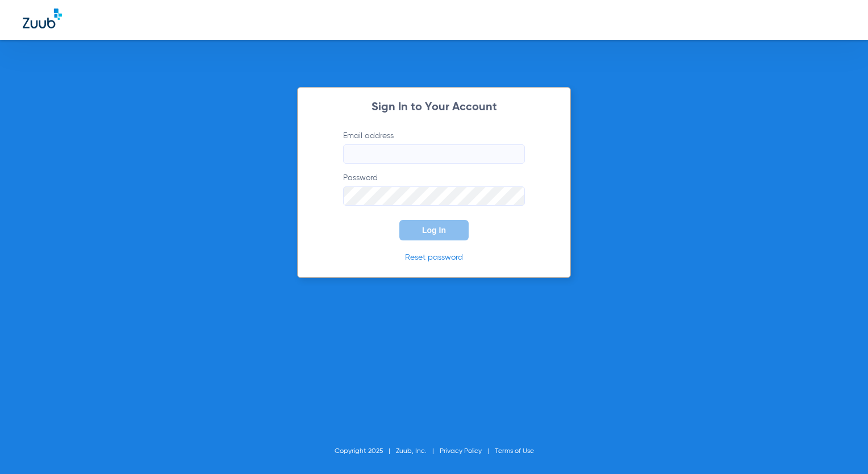 The width and height of the screenshot is (868, 474). I want to click on label: Password, so click(434, 189).